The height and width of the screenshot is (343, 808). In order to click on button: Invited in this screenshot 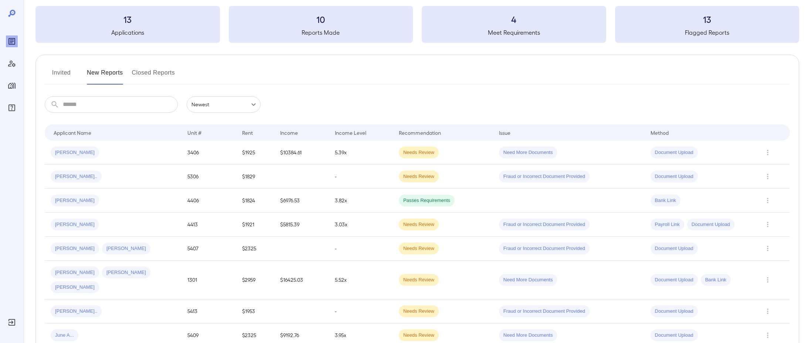, I will do `click(61, 76)`.